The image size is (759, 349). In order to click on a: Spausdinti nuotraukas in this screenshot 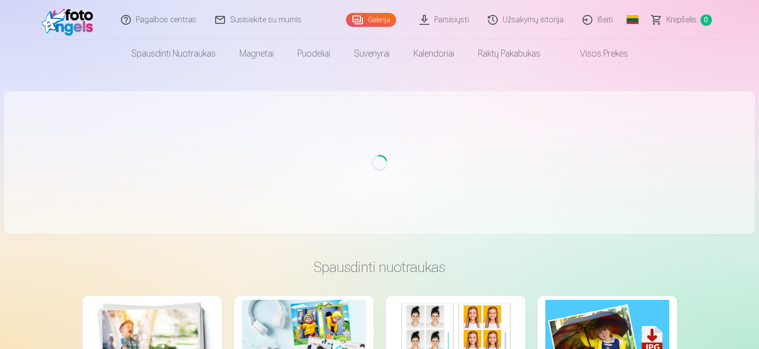, I will do `click(174, 54)`.